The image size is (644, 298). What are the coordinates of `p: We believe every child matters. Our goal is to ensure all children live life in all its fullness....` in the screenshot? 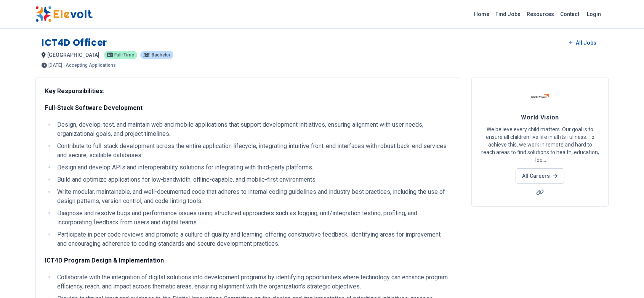 It's located at (540, 144).